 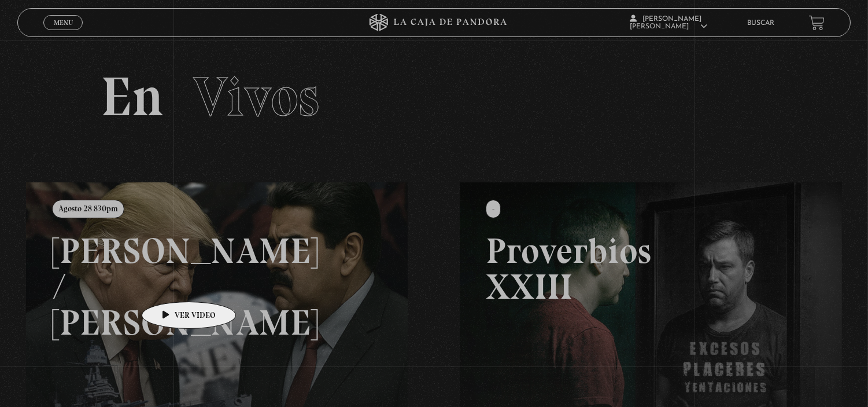 I want to click on a: Buscar, so click(x=760, y=23).